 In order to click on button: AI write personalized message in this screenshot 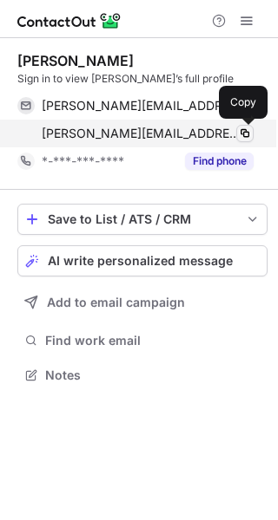, I will do `click(142, 261)`.